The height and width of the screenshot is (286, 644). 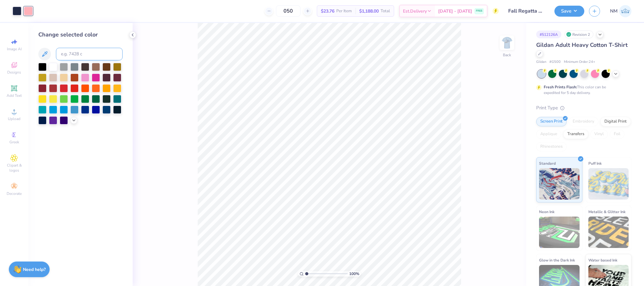 What do you see at coordinates (14, 193) in the screenshot?
I see `span: Decorate` at bounding box center [14, 193].